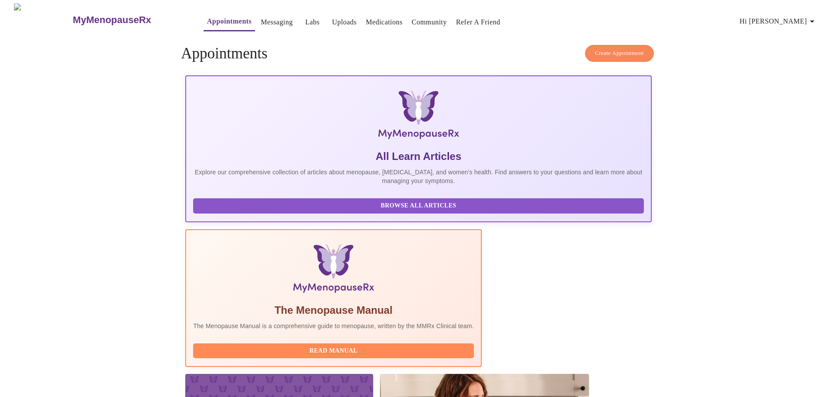  What do you see at coordinates (478, 22) in the screenshot?
I see `a: Refer a Friend` at bounding box center [478, 22].